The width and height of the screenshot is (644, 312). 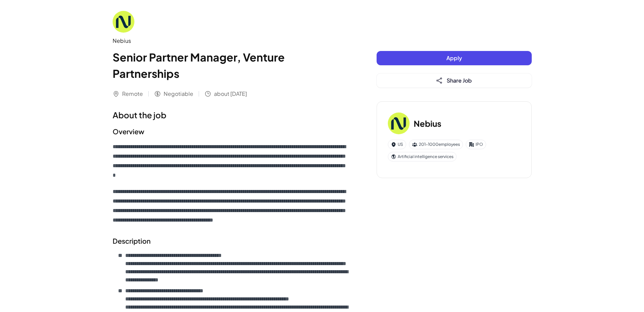 What do you see at coordinates (427, 123) in the screenshot?
I see `h3: Nebius` at bounding box center [427, 123].